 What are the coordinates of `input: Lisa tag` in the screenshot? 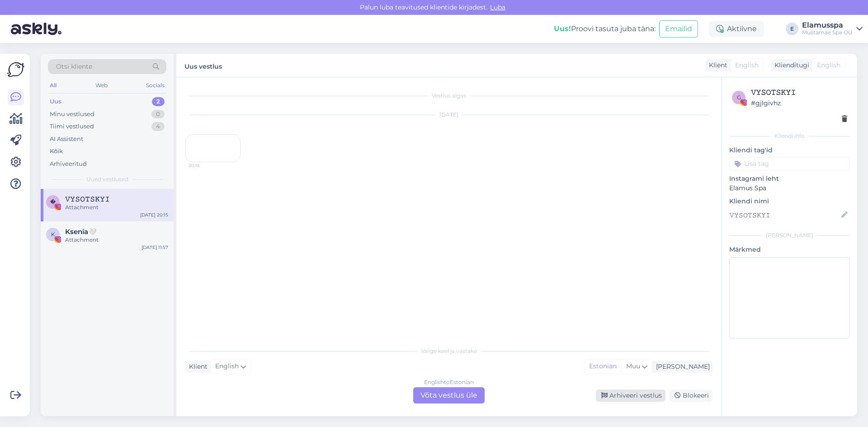 It's located at (789, 163).